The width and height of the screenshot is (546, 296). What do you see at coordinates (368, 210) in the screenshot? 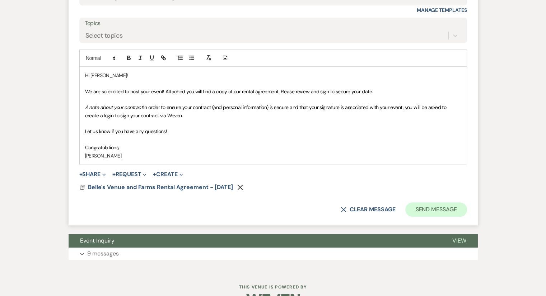
I see `button: Clear message` at bounding box center [368, 210].